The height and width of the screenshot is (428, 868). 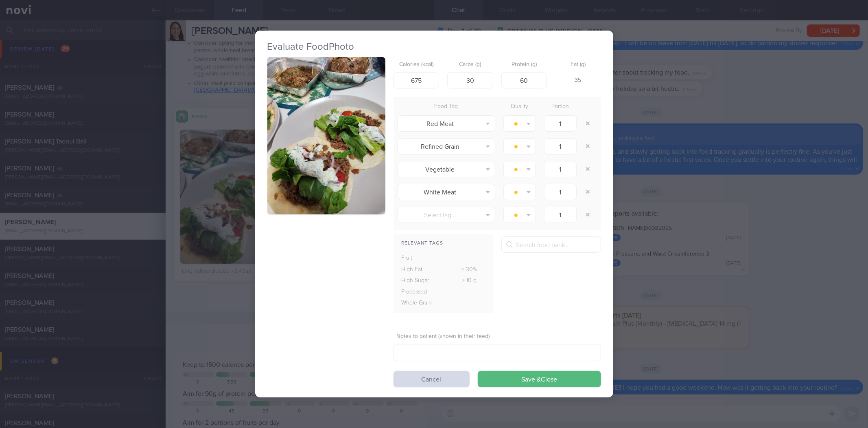 What do you see at coordinates (552, 245) in the screenshot?
I see `input: Search food bank...` at bounding box center [552, 245].